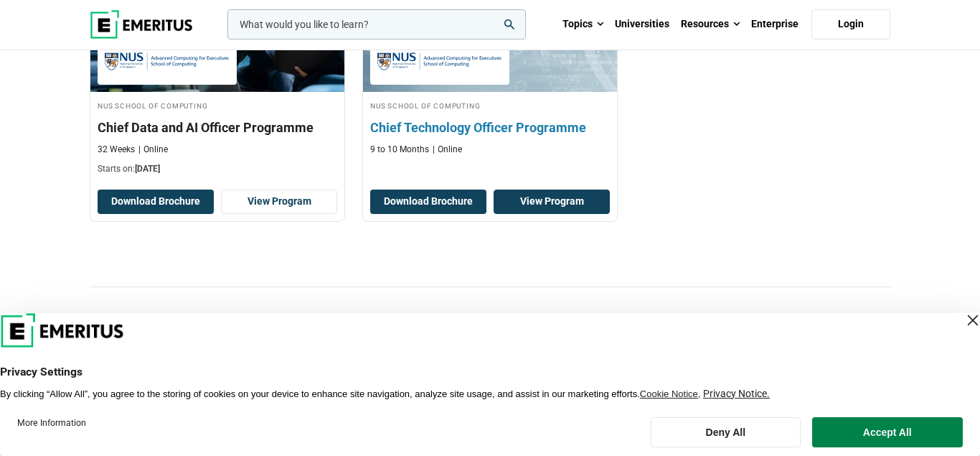  Describe the element at coordinates (377, 24) in the screenshot. I see `input: woocommerce-product-search-field-0` at that location.